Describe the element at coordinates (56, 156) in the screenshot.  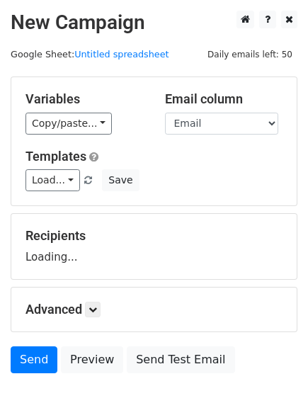
I see `a: Templates` at that location.